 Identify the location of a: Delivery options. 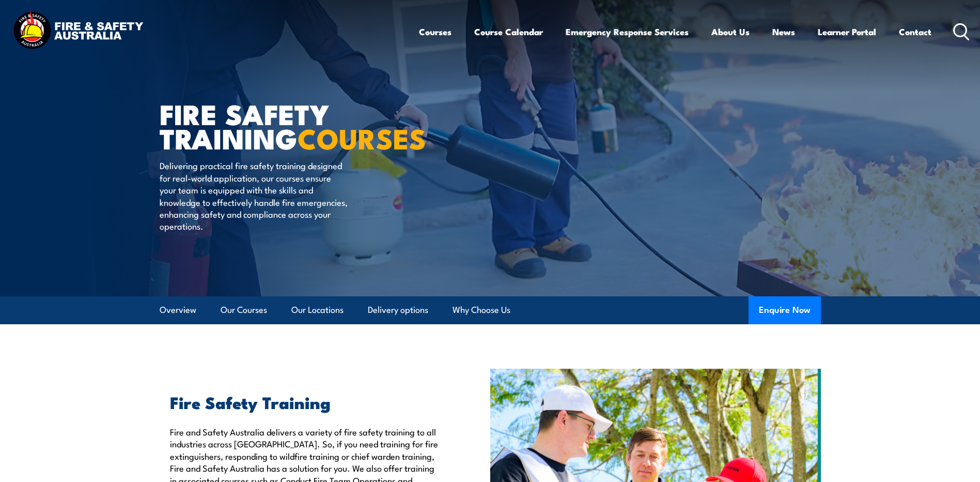
(398, 310).